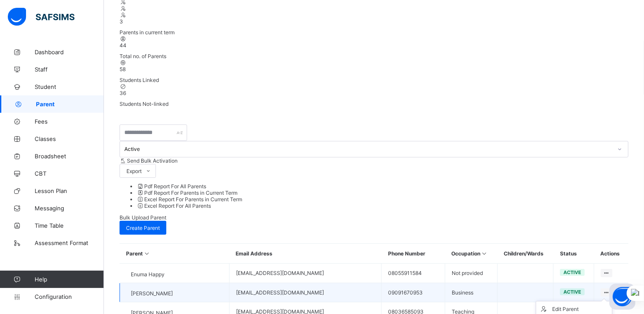 The width and height of the screenshot is (644, 314). Describe the element at coordinates (69, 173) in the screenshot. I see `span: CBT` at that location.